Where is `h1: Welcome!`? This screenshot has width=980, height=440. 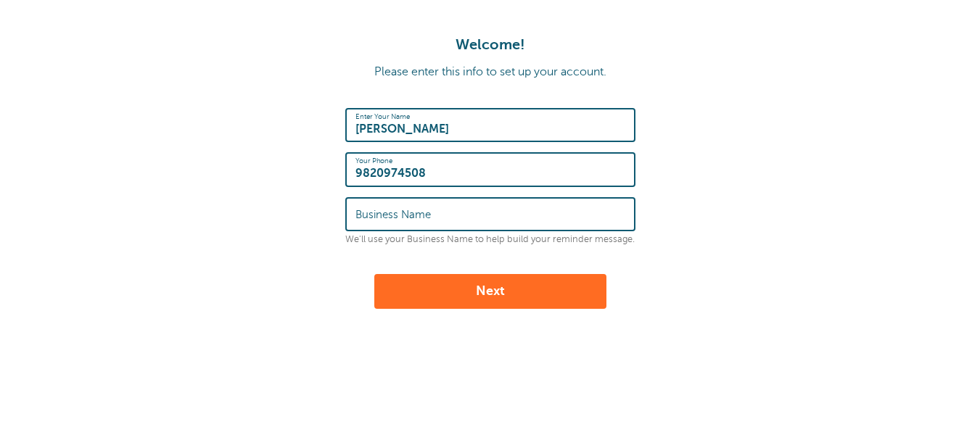 h1: Welcome! is located at coordinates (489, 45).